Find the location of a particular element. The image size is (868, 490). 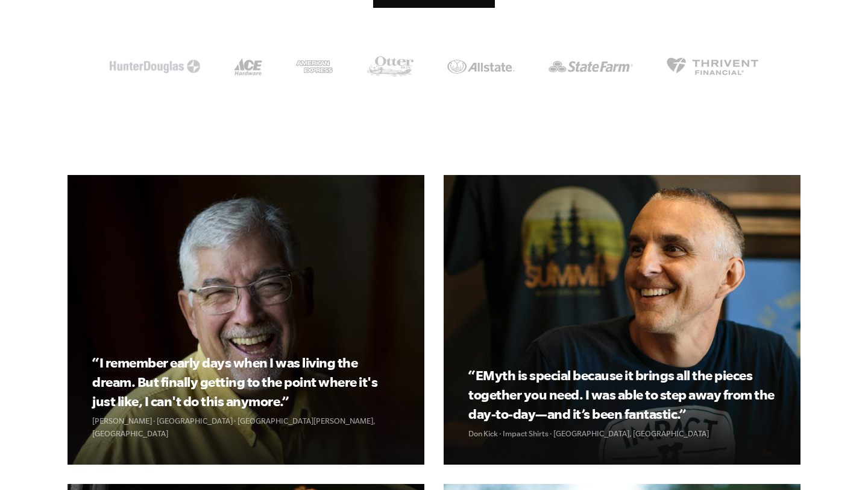

img: Ace Harware Logo is located at coordinates (248, 66).